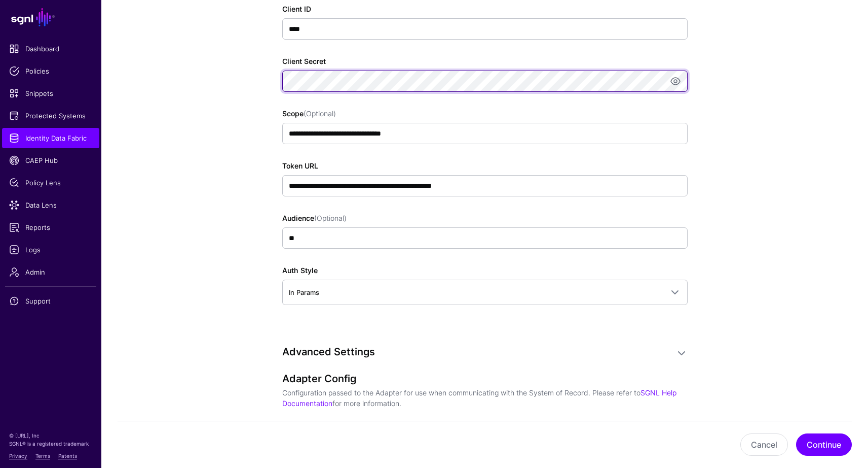 The width and height of the screenshot is (868, 468). What do you see at coordinates (309, 113) in the screenshot?
I see `label: Scope` at bounding box center [309, 113].